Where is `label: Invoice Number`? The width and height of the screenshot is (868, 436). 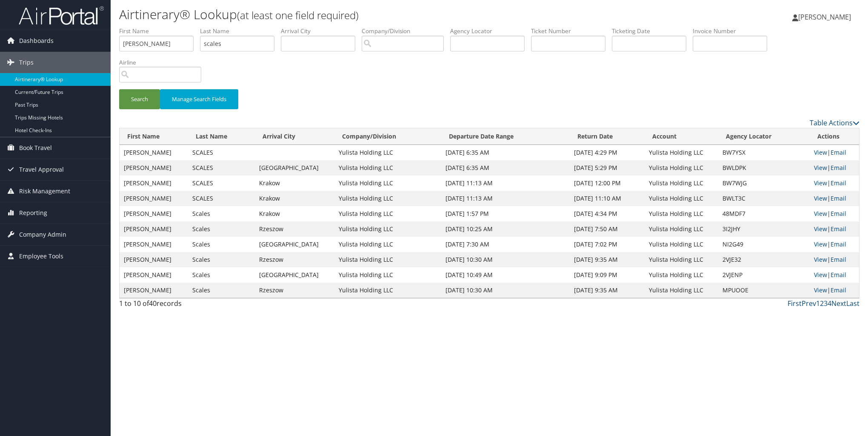 label: Invoice Number is located at coordinates (733, 31).